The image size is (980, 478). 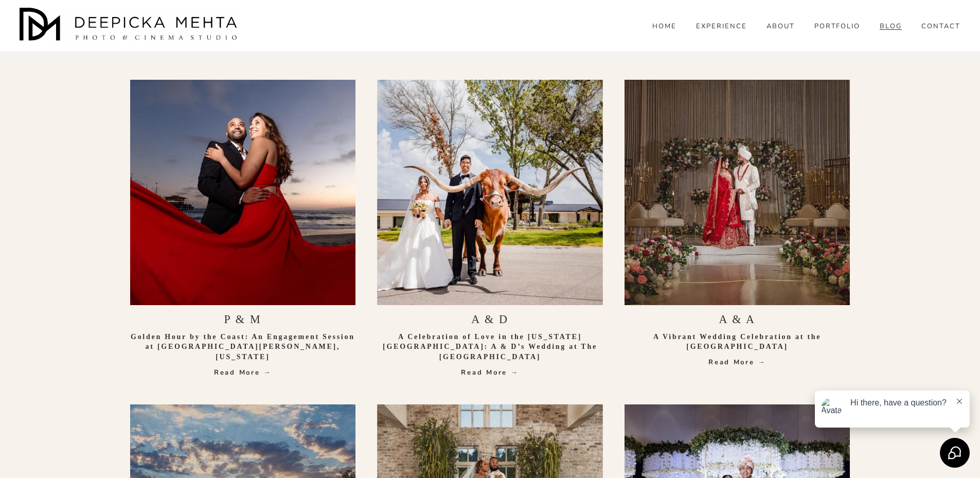 I want to click on a: P & M, so click(x=242, y=319).